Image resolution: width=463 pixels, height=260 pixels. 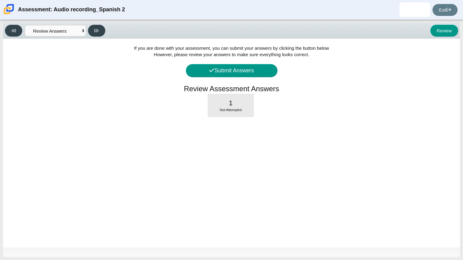 What do you see at coordinates (444, 31) in the screenshot?
I see `button: Review` at bounding box center [444, 31].